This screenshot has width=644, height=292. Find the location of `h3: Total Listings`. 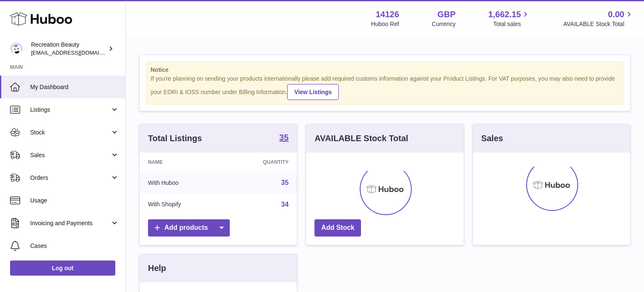

h3: Total Listings is located at coordinates (175, 138).